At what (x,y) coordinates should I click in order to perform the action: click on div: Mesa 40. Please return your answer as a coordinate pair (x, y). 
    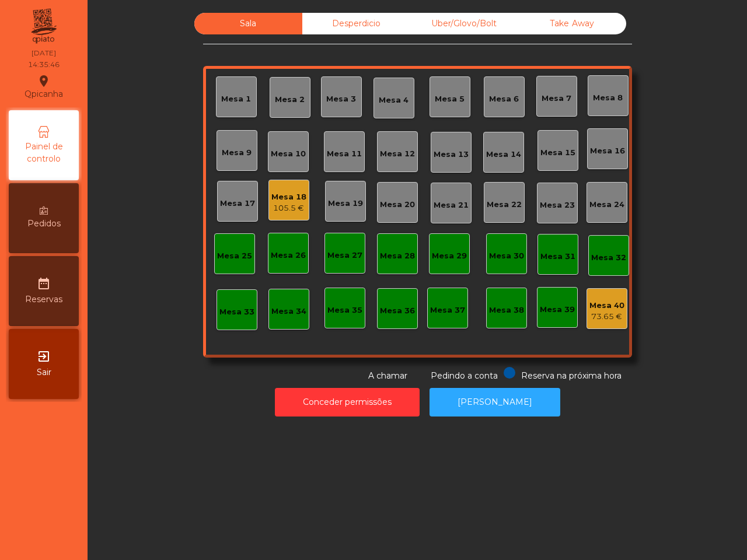
    Looking at the image, I should click on (607, 306).